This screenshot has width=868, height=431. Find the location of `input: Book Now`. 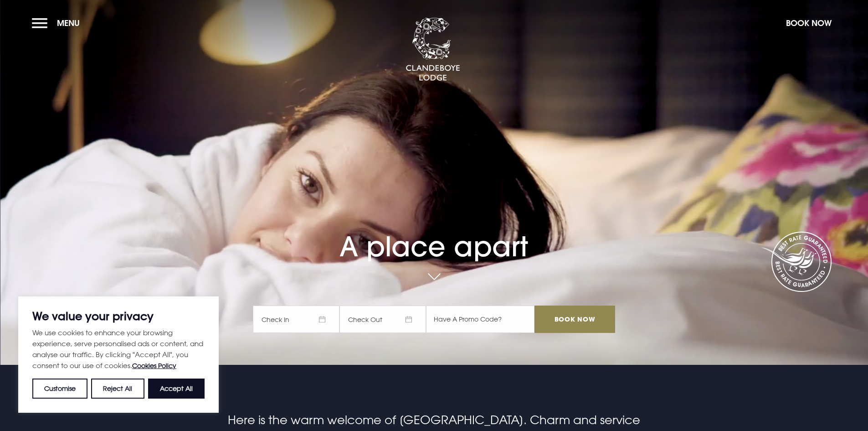

input: Book Now is located at coordinates (575, 319).